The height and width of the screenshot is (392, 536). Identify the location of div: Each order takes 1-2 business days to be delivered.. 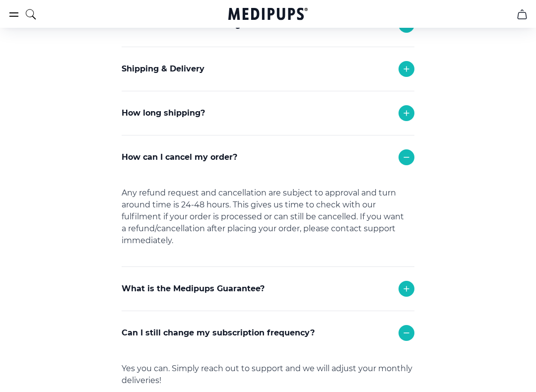
(268, 155).